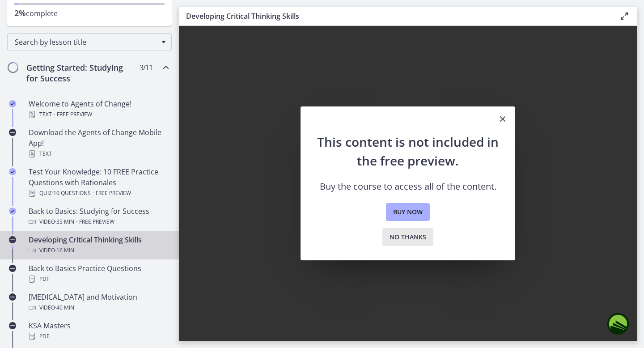 The width and height of the screenshot is (644, 348). Describe the element at coordinates (20, 13) in the screenshot. I see `span: 2%` at that location.